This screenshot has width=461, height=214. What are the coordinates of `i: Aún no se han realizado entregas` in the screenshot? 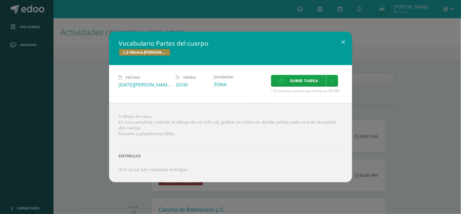 It's located at (153, 169).